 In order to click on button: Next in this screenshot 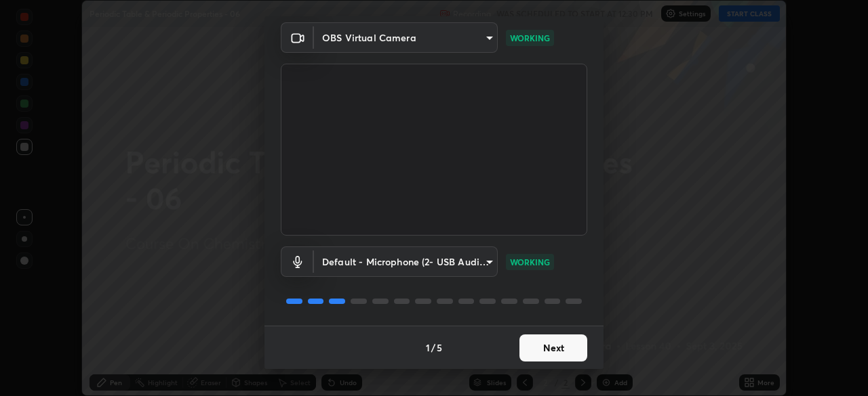, I will do `click(554, 348)`.